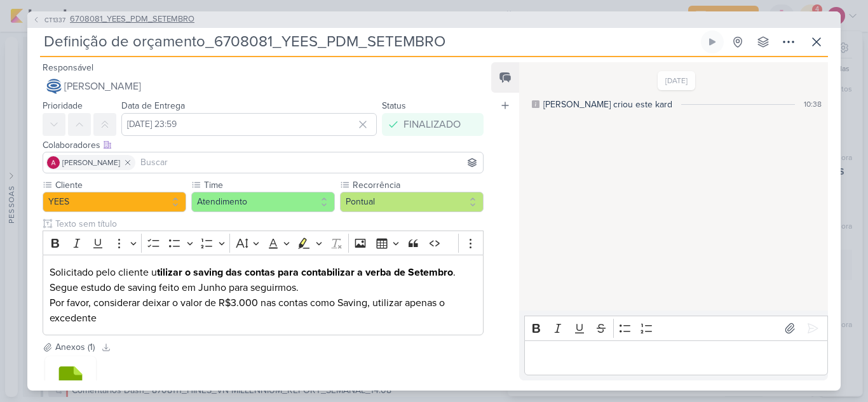  Describe the element at coordinates (412, 201) in the screenshot. I see `button: Pontual` at that location.